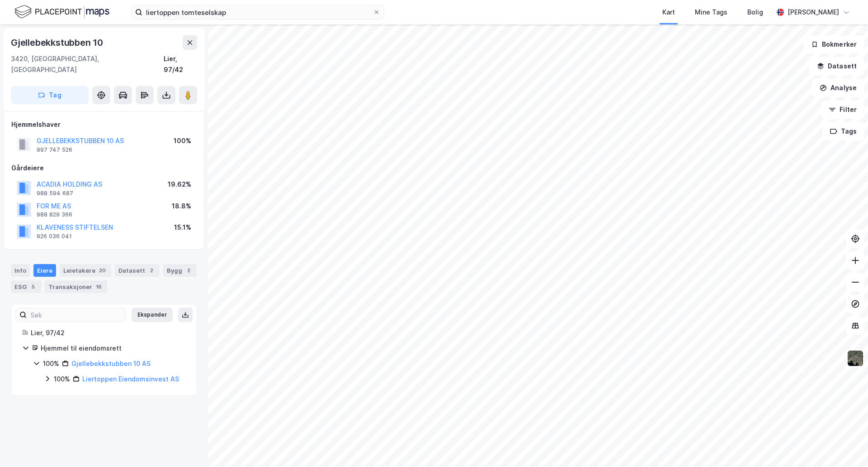 This screenshot has height=467, width=868. I want to click on button: Tag, so click(50, 95).